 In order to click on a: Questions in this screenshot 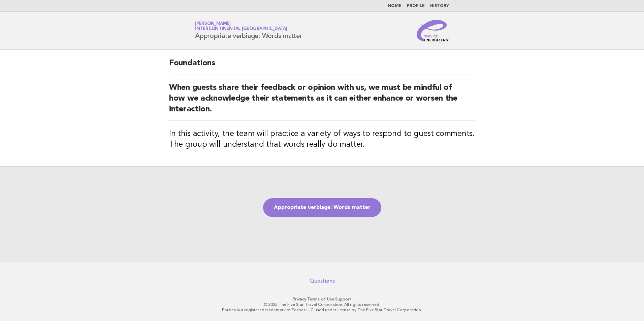, I will do `click(322, 281)`.